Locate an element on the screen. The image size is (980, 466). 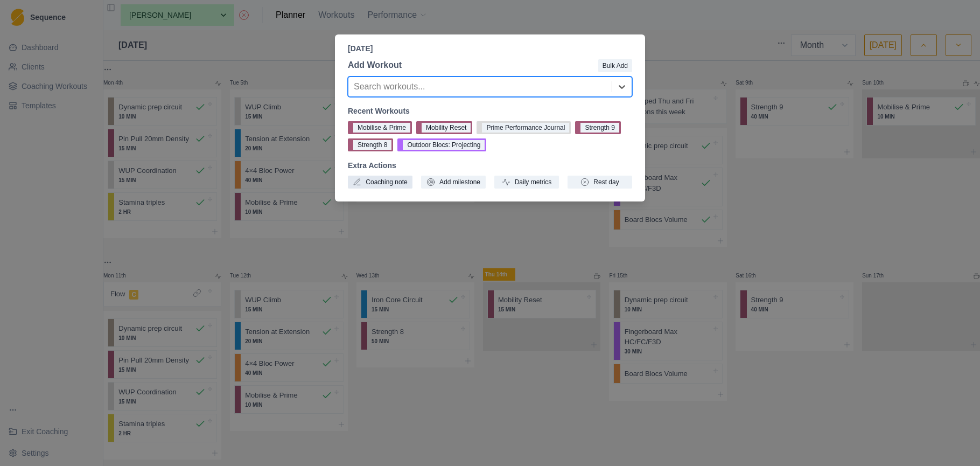
button: Mobility Reset is located at coordinates (444, 128).